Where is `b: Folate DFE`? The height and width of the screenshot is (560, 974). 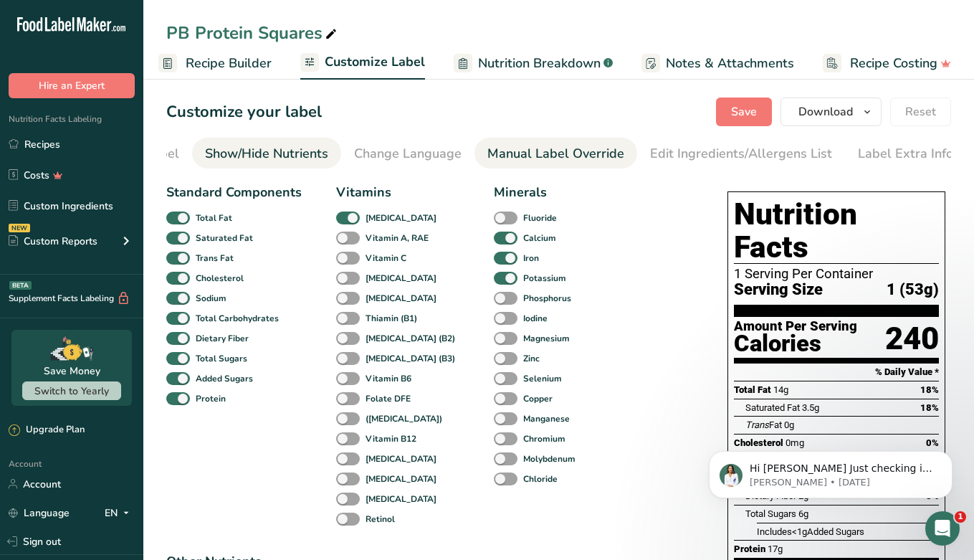
b: Folate DFE is located at coordinates (388, 398).